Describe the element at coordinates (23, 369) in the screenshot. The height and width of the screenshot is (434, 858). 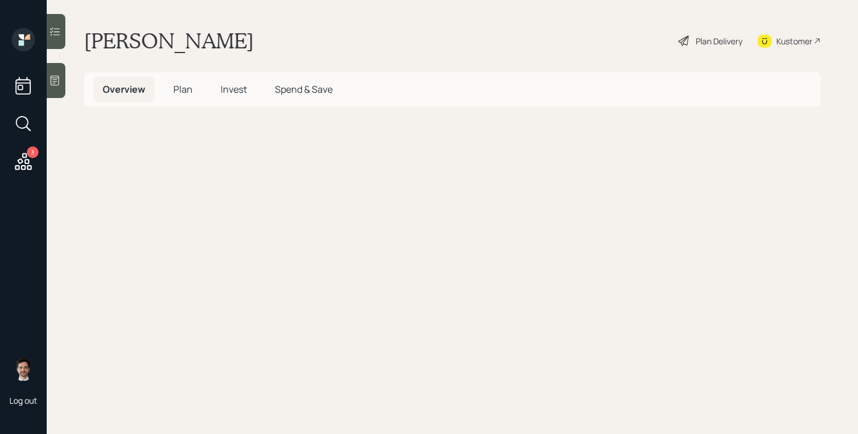
I see `img: jonah-coleman-headshot.png` at that location.